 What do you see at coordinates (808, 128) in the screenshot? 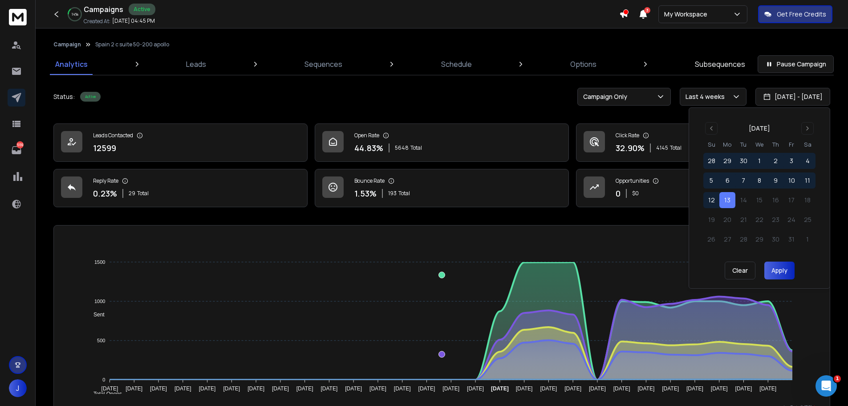
I see `button: Go to next month` at bounding box center [808, 128].